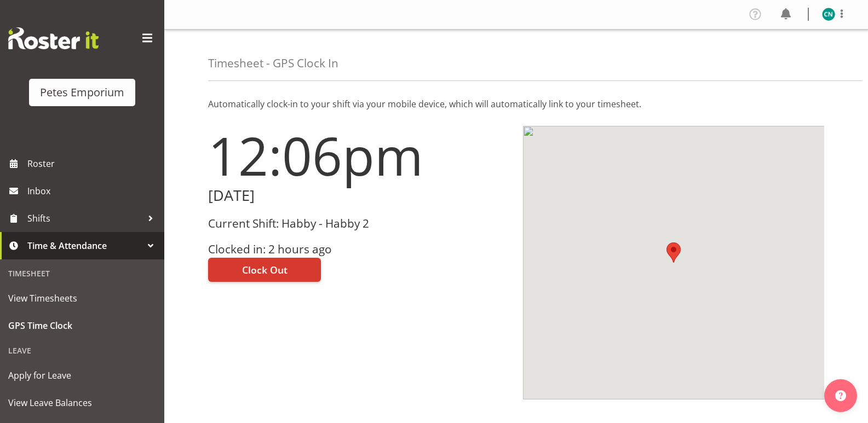 This screenshot has width=868, height=423. What do you see at coordinates (82, 403) in the screenshot?
I see `a: View Leave Balances` at bounding box center [82, 403].